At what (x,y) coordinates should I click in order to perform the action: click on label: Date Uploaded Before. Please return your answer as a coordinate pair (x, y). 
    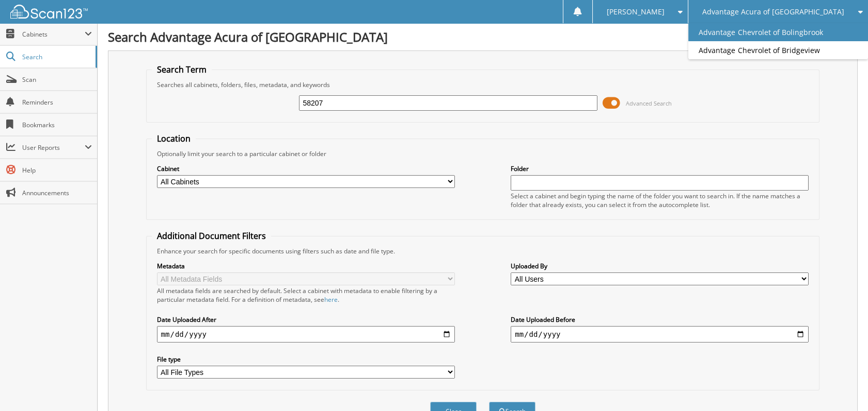
    Looking at the image, I should click on (659, 319).